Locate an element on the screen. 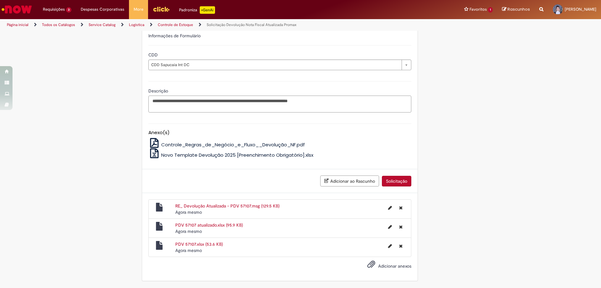 This screenshot has width=601, height=288. a: Todos os Catálogos is located at coordinates (59, 25).